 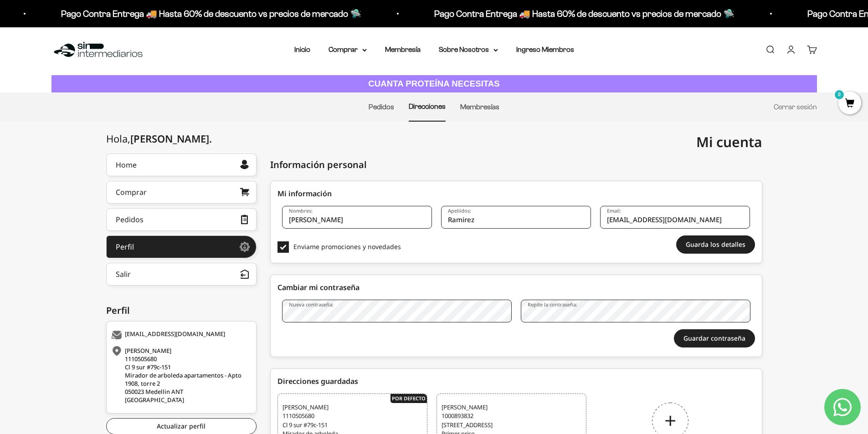 I want to click on a: Inicio, so click(x=302, y=49).